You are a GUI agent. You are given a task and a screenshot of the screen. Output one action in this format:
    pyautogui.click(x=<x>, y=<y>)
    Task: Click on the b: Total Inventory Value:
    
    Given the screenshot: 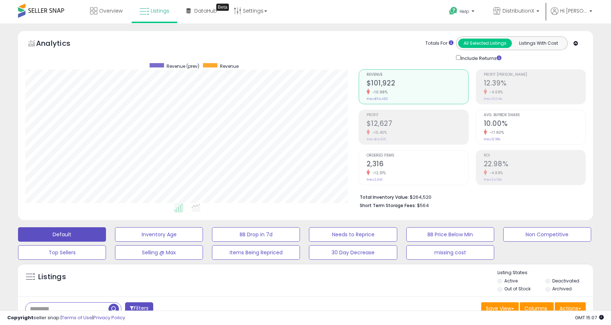 What is the action you would take?
    pyautogui.click(x=384, y=197)
    